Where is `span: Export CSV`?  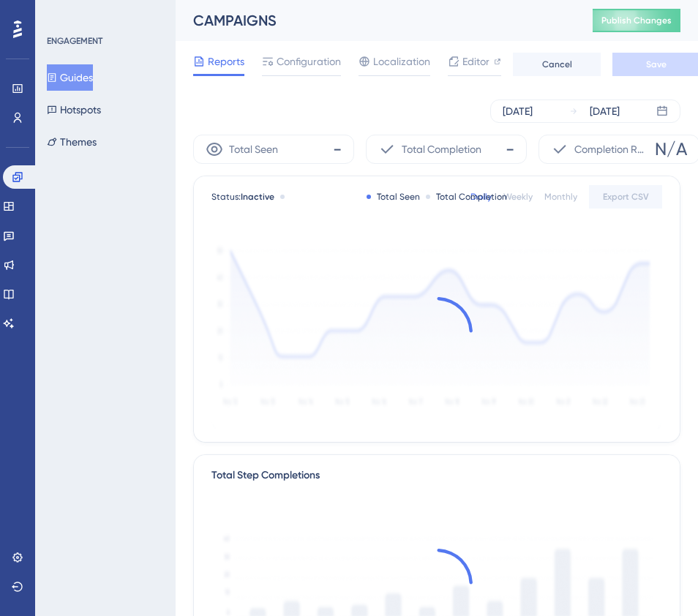 span: Export CSV is located at coordinates (626, 197).